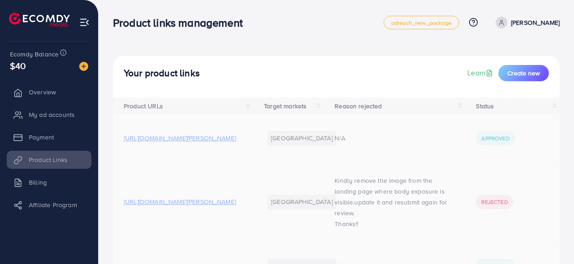 The height and width of the screenshot is (264, 574). What do you see at coordinates (524, 73) in the screenshot?
I see `span: Create new` at bounding box center [524, 73].